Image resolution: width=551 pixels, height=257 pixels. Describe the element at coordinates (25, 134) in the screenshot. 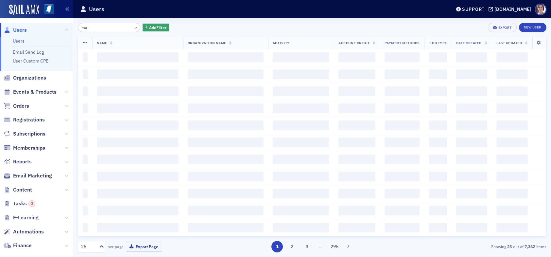

I see `a: Subscriptions` at that location.